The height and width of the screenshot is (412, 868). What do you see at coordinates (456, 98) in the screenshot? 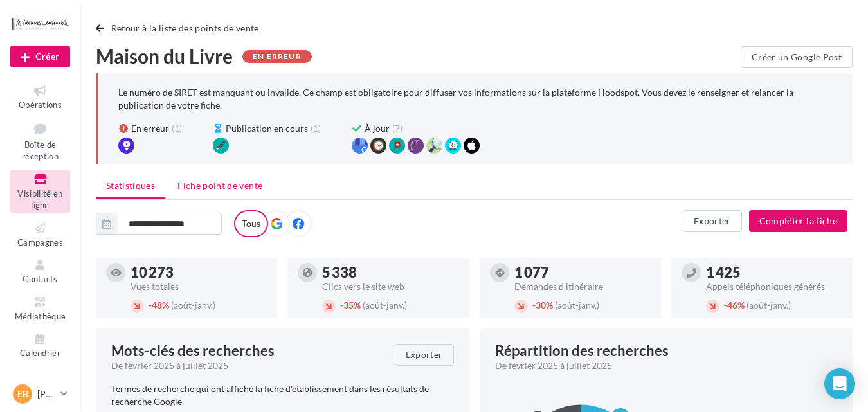
I see `p: Le numéro de SIRET est manquant ou invalide. Ce champ est obligatoire pour diffuser vos informati...` at bounding box center [456, 98].